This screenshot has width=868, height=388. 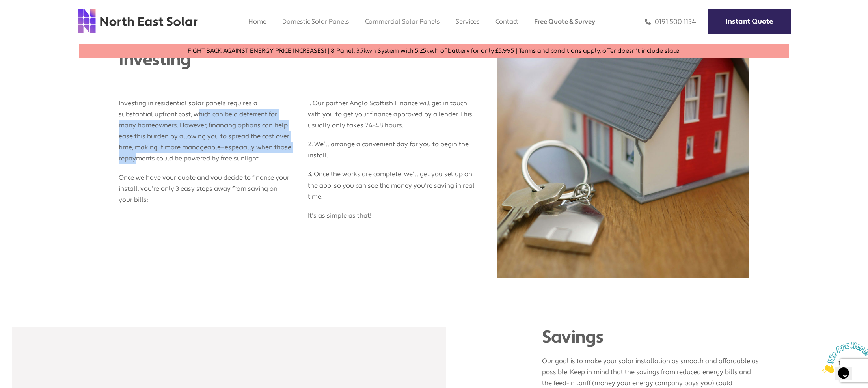 What do you see at coordinates (648, 22) in the screenshot?
I see `img: phone icon` at bounding box center [648, 22].